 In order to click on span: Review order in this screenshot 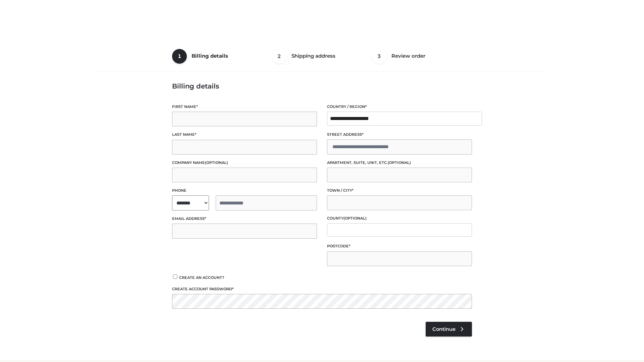, I will do `click(408, 56)`.